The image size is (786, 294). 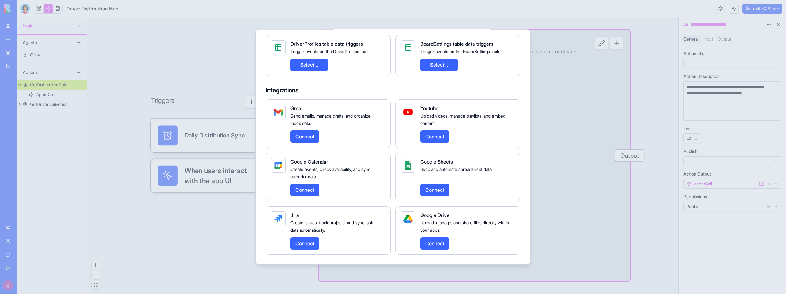 What do you see at coordinates (393, 90) in the screenshot?
I see `h4: Integrations` at bounding box center [393, 90].